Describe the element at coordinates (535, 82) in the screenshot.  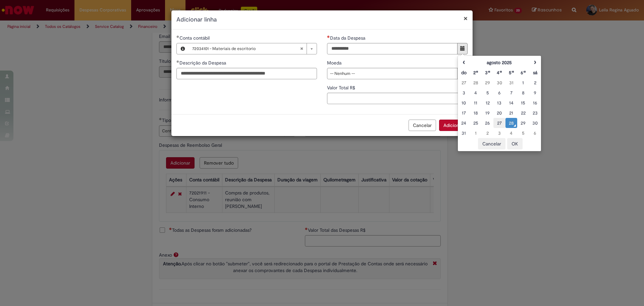
I see `div: 02 August 2025 Saturday` at that location.